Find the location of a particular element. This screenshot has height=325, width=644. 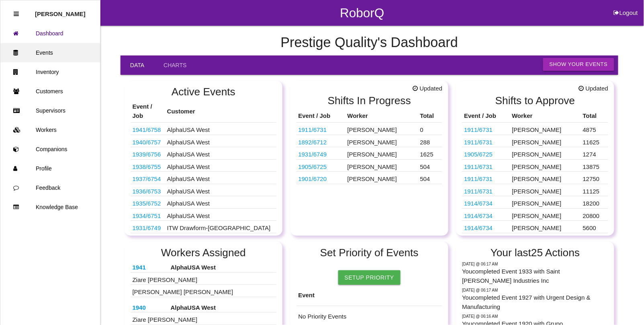

td: 11625 is located at coordinates (594, 141).